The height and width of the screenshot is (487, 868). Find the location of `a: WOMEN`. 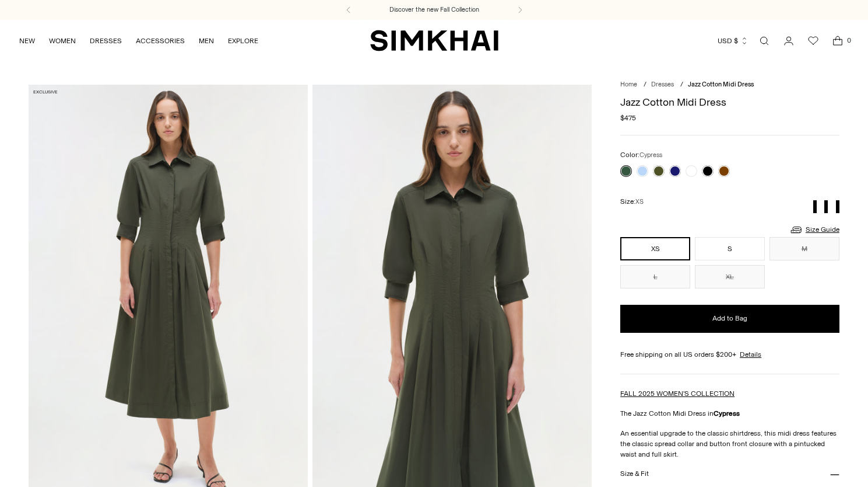

a: WOMEN is located at coordinates (63, 41).